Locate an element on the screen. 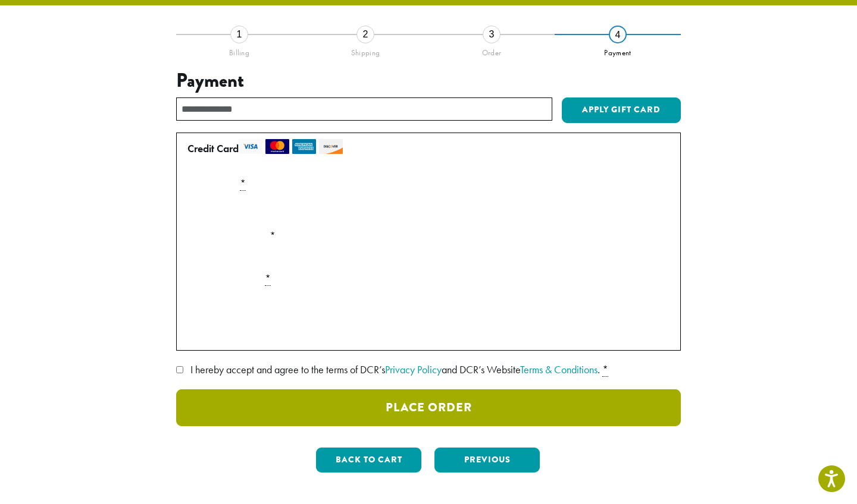  img: mastercard is located at coordinates (277, 146).